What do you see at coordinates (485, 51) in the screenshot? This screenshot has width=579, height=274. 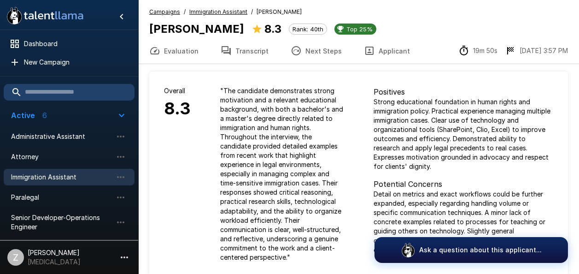 I see `p: 19m 50s` at bounding box center [485, 51].